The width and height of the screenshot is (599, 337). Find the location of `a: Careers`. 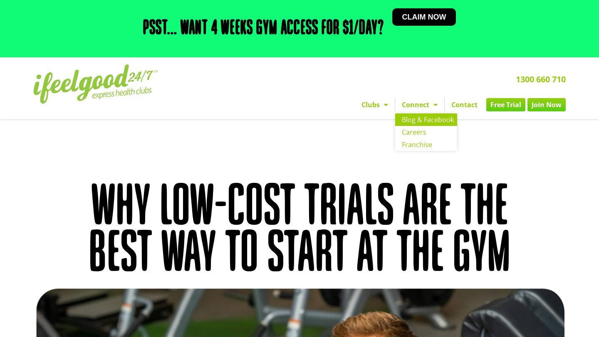

a: Careers is located at coordinates (426, 132).